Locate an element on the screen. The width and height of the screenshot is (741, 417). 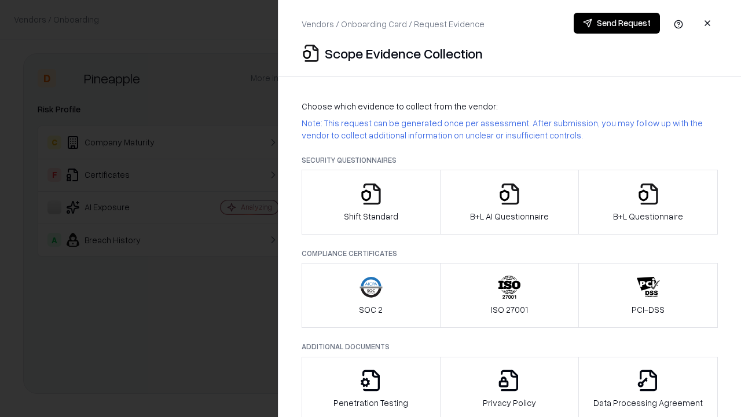
p: Vendors / Onboarding Card / Request Evidence is located at coordinates (393, 24).